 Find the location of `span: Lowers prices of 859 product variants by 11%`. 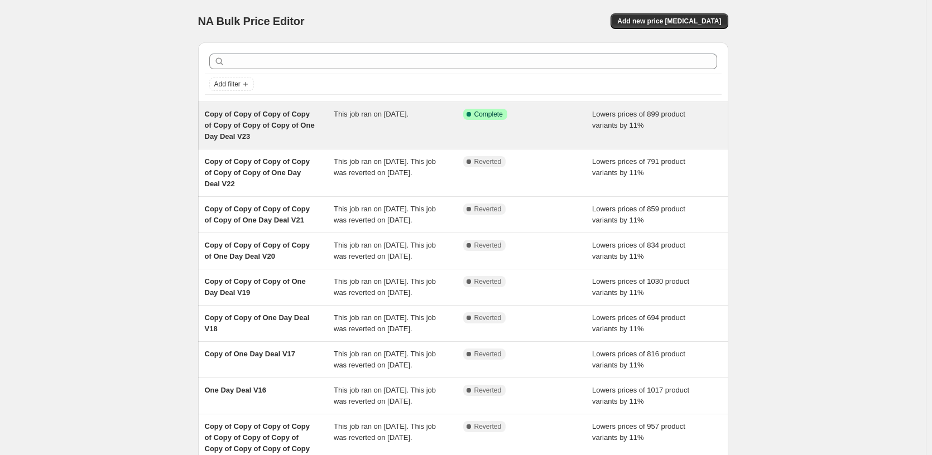

span: Lowers prices of 859 product variants by 11% is located at coordinates (639, 214).